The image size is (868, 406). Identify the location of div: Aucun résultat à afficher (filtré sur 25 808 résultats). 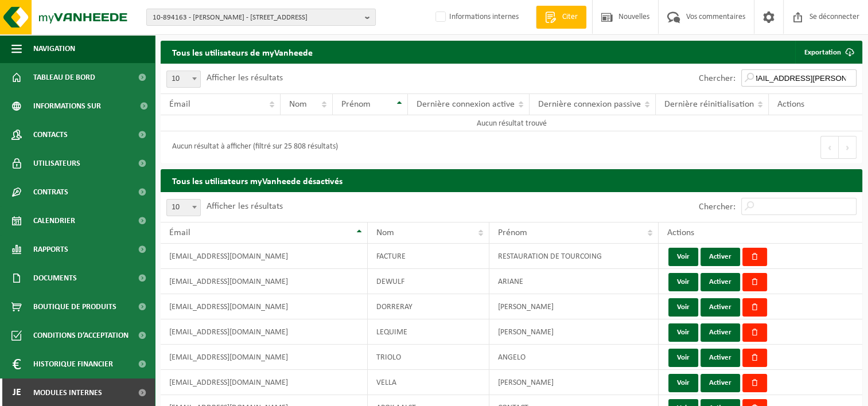
(252, 148).